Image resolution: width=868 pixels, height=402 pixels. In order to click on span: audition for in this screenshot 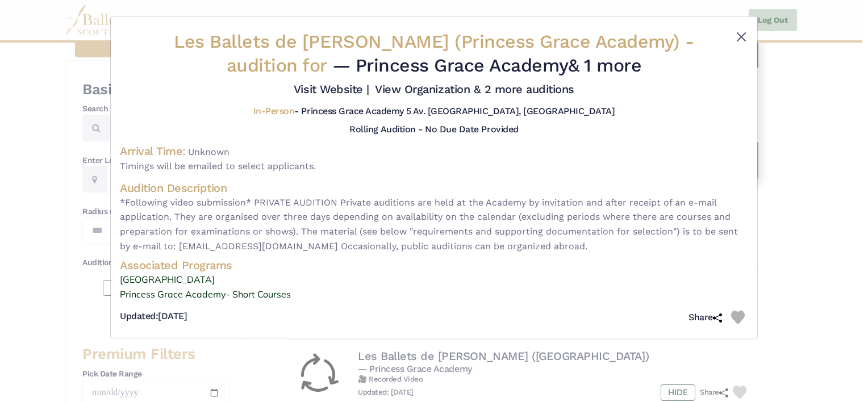, I will do `click(277, 65)`.